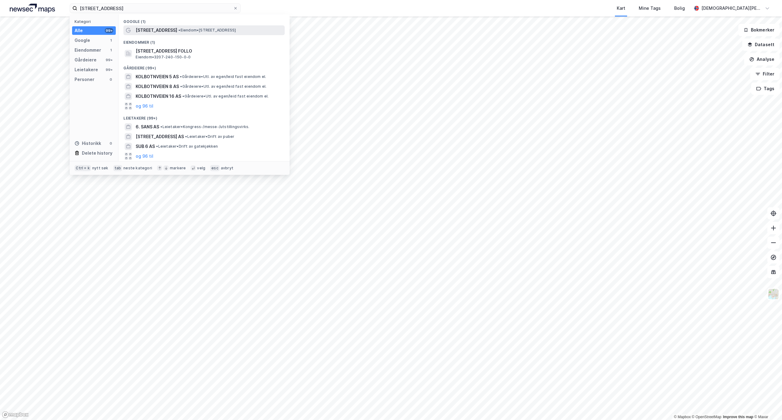  I want to click on span: Leietaker • Drift av gatekjøkken, so click(187, 146).